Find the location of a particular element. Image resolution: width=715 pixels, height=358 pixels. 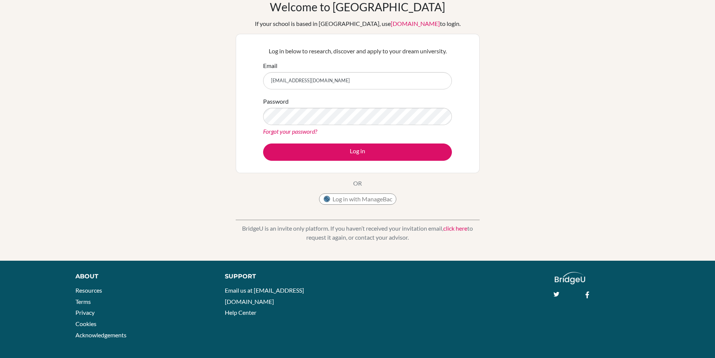

p: OR is located at coordinates (358, 183).